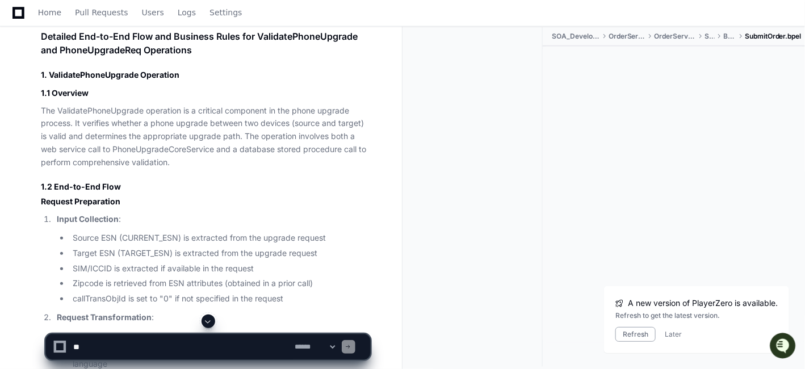 This screenshot has width=805, height=369. I want to click on span: OrderServices, so click(626, 36).